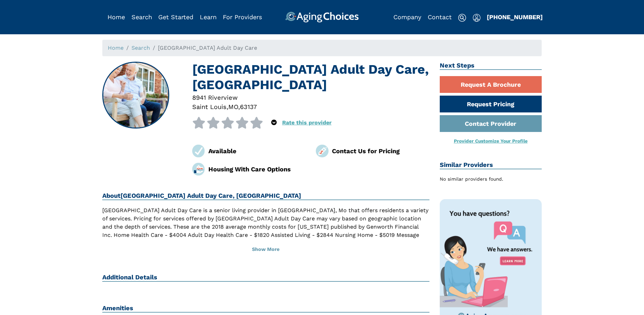 This screenshot has height=315, width=644. I want to click on h2: Additional Details, so click(266, 278).